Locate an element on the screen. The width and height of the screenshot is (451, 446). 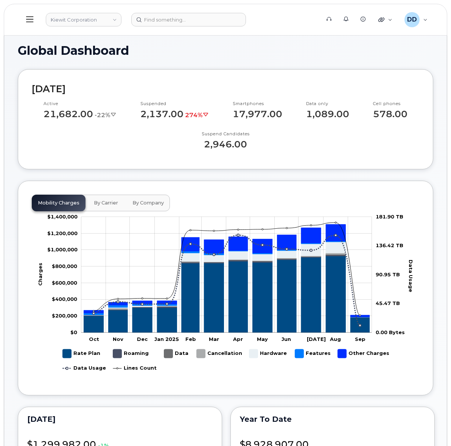
tspan: $600,000 is located at coordinates (64, 282).